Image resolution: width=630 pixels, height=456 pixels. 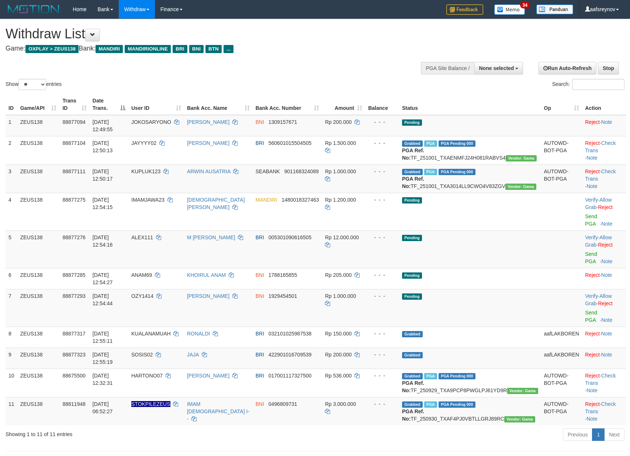 What do you see at coordinates (74, 376) in the screenshot?
I see `span: 88675500` at bounding box center [74, 376].